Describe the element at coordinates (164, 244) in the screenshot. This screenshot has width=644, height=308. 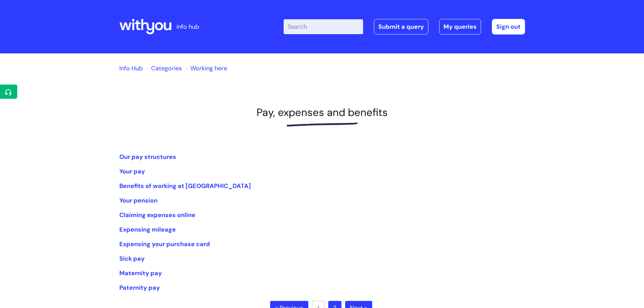
I see `a: Expensing your purchase card` at that location.